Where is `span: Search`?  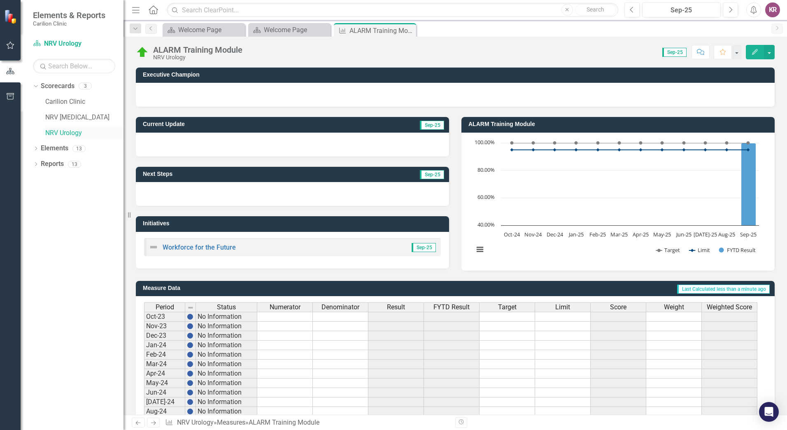 span: Search is located at coordinates (595, 9).